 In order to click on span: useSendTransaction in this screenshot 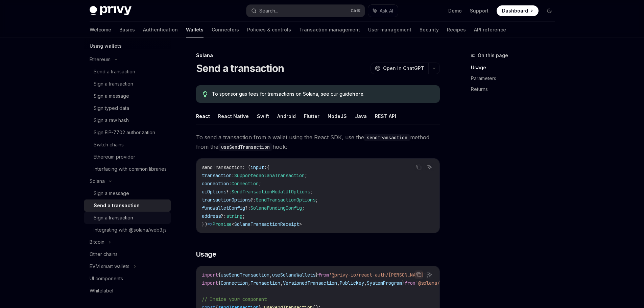, I will do `click(245, 275)`.